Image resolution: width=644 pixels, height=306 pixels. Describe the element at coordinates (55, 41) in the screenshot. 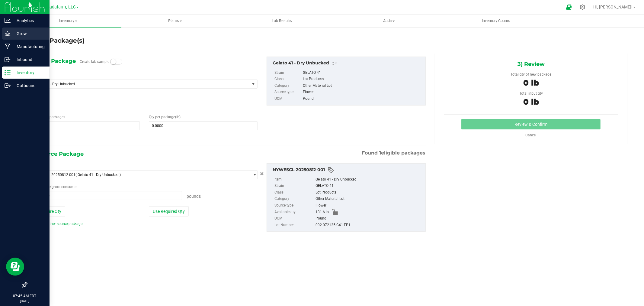

I see `h4: Create Package(s)` at that location.